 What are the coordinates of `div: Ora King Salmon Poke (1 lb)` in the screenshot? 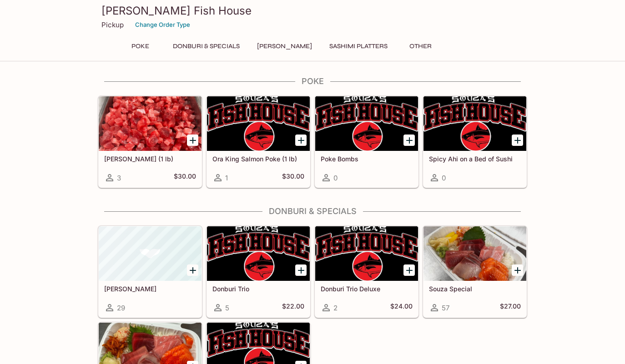 It's located at (258, 124).